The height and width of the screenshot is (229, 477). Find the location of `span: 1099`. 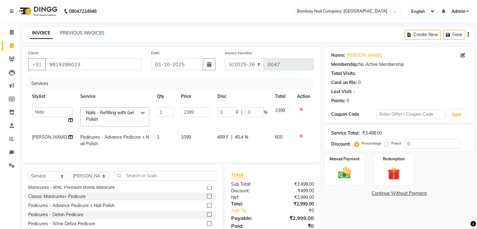

span: 1099 is located at coordinates (186, 137).